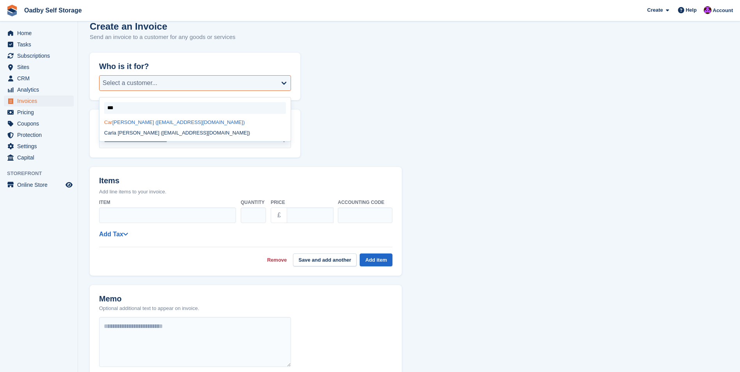 The height and width of the screenshot is (372, 740). Describe the element at coordinates (149, 299) in the screenshot. I see `h2: Memo` at that location.